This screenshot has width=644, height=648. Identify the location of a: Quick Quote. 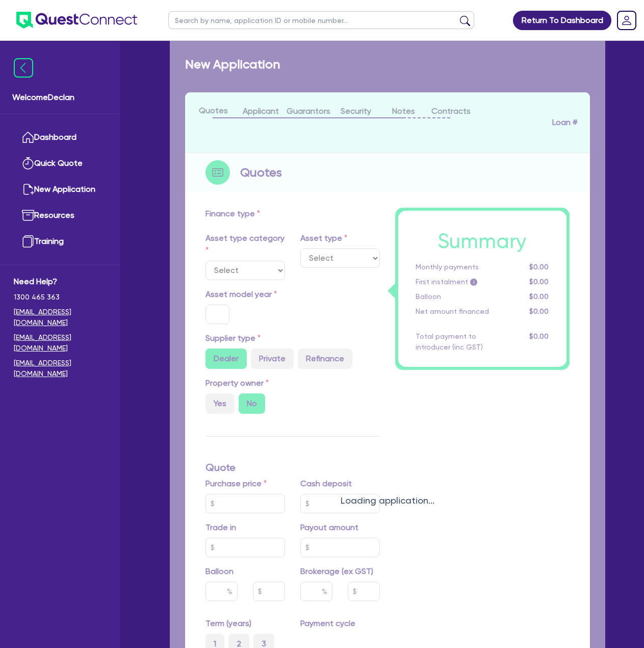
(59, 163).